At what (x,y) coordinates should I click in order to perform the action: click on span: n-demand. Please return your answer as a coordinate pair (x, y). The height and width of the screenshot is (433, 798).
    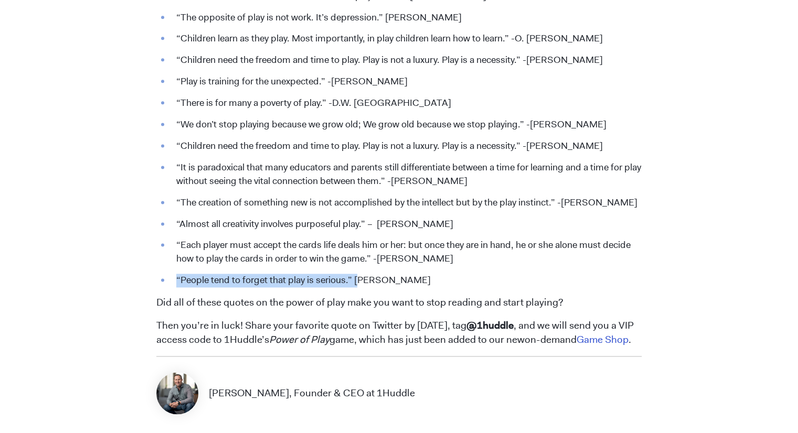
    Looking at the image, I should click on (553, 339).